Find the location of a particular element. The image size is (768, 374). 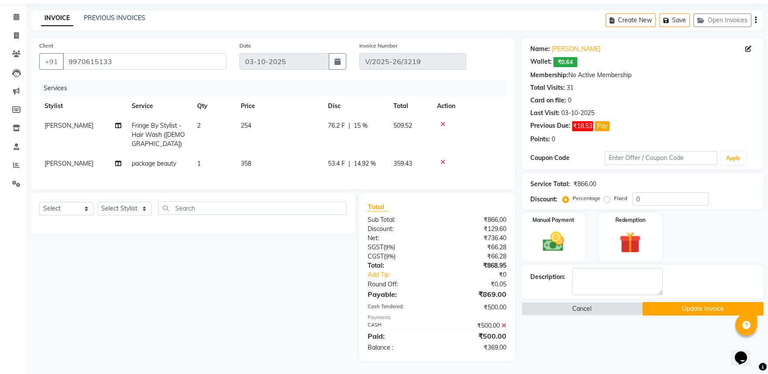

th: Total is located at coordinates (410, 106).